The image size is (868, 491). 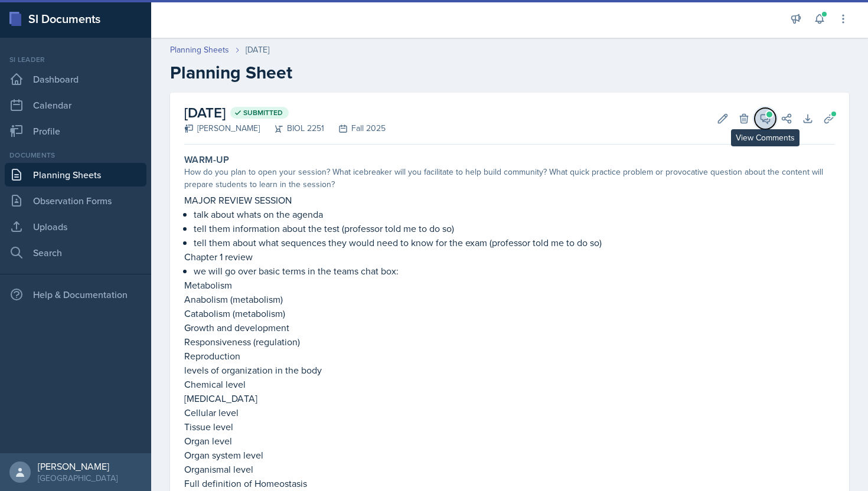 What do you see at coordinates (76, 131) in the screenshot?
I see `a: Profile` at bounding box center [76, 131].